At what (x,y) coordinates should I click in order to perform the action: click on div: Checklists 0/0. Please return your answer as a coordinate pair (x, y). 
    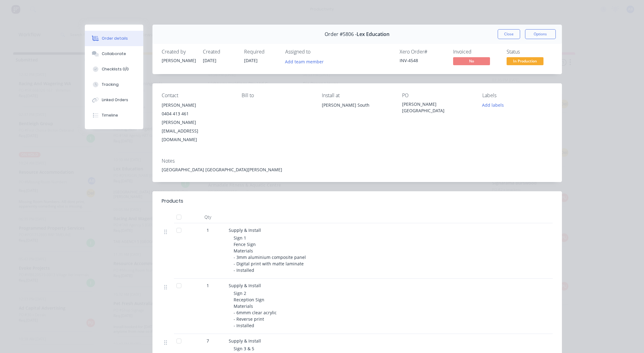
    Looking at the image, I should click on (115, 69).